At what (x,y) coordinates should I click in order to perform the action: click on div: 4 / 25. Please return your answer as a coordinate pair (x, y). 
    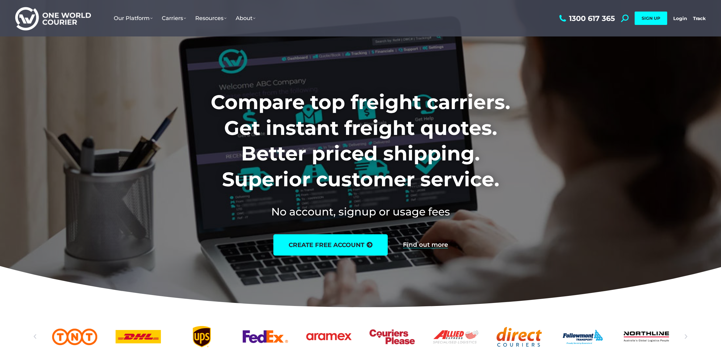
    Looking at the image, I should click on (202, 337).